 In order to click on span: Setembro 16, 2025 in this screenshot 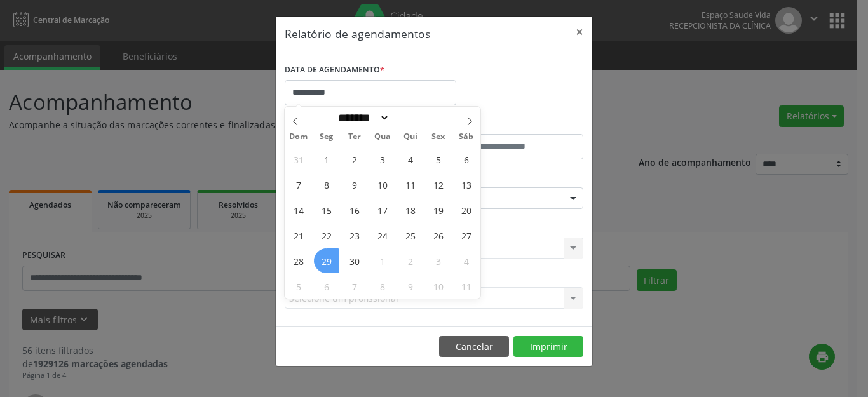, I will do `click(354, 210)`.